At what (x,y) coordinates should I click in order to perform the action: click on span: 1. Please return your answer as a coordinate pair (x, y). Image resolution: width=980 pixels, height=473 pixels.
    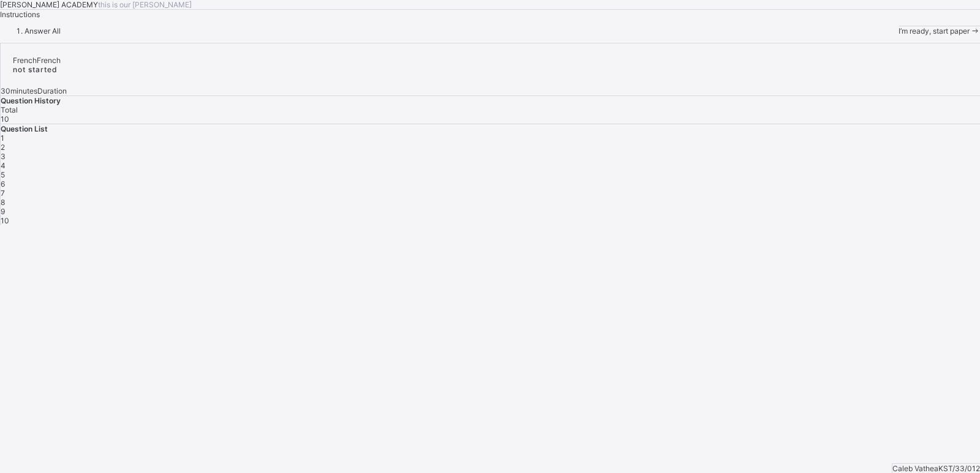
    Looking at the image, I should click on (3, 138).